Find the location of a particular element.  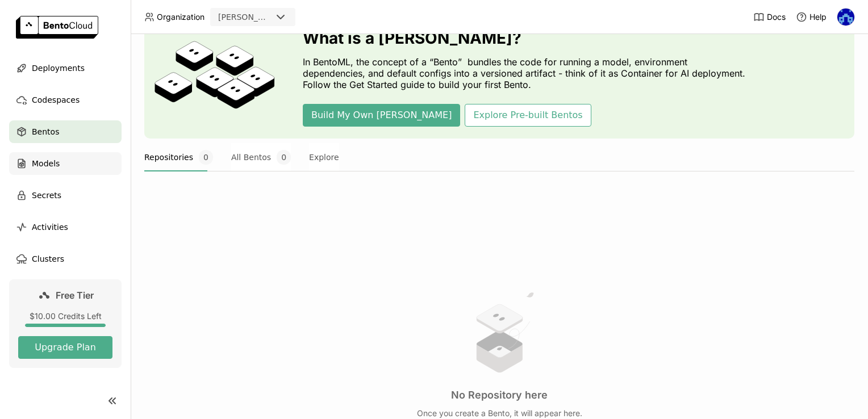

p: Once you create a Bento, it will appear here. is located at coordinates (499, 414).